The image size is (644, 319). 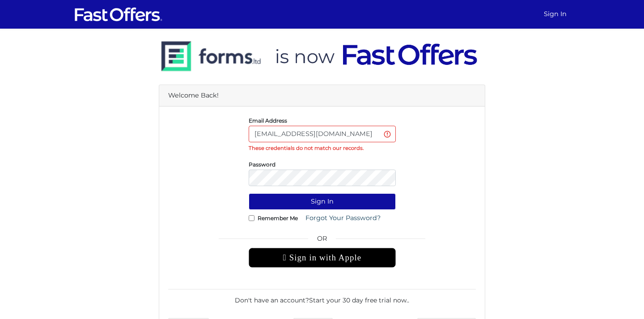 What do you see at coordinates (306, 148) in the screenshot?
I see `strong: These credentials do not match our records.` at bounding box center [306, 148].